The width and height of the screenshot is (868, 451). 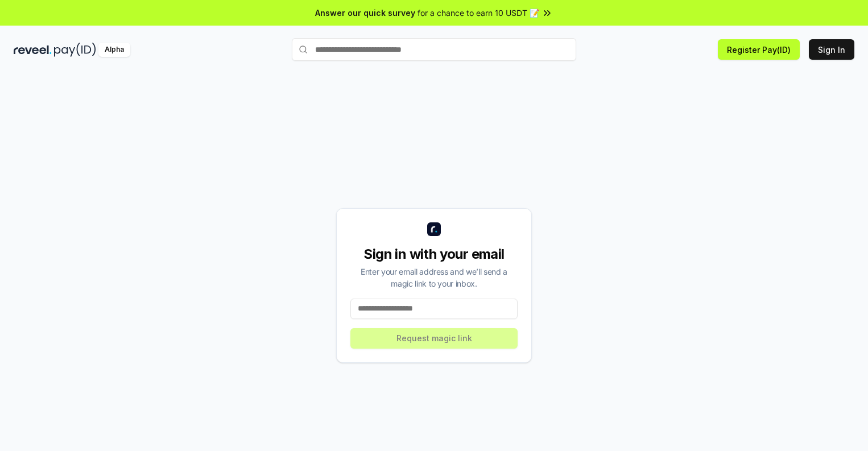 I want to click on div: Enter your email address and we’ll send a magic link to your inbox., so click(x=434, y=278).